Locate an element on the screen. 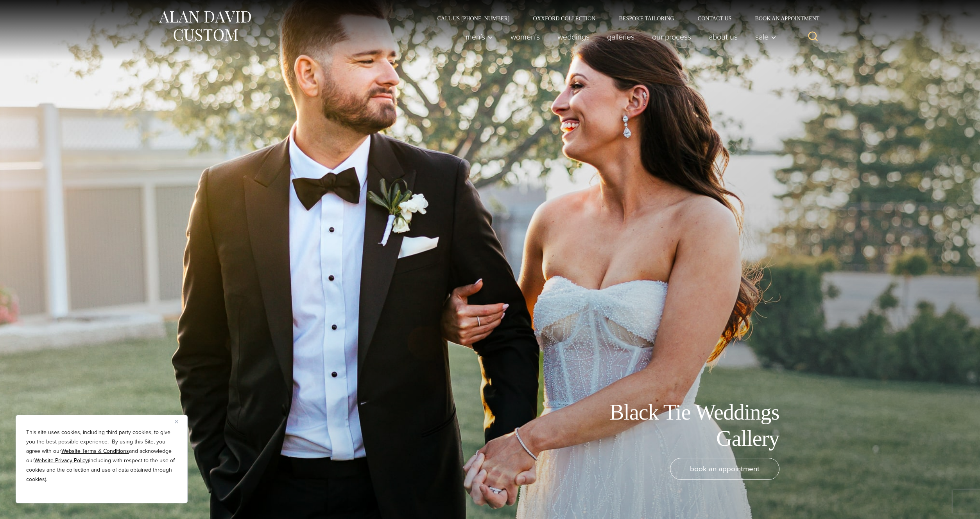  a: Contact Us is located at coordinates (715, 19).